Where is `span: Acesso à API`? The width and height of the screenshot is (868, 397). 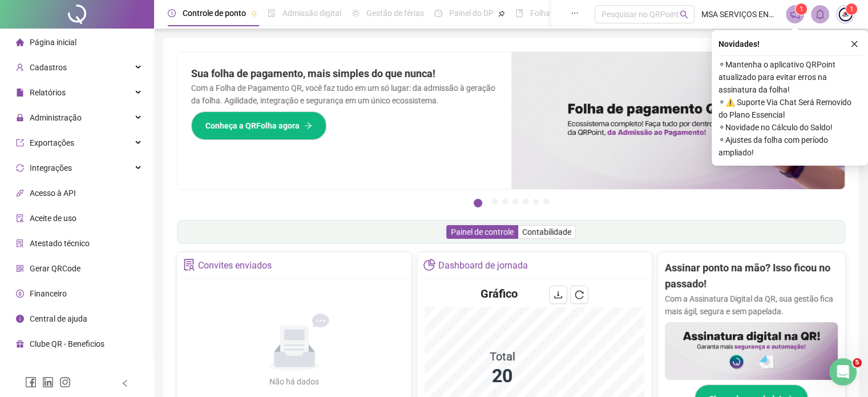
span: Acesso à API is located at coordinates (53, 193).